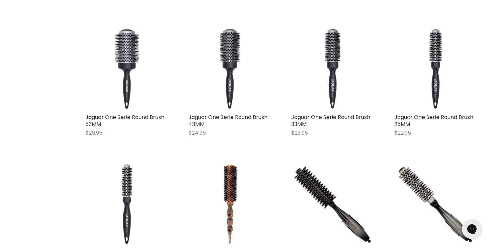 This screenshot has width=492, height=248. I want to click on img: Brushworx Mystique Hot Tube Brushes, so click(436, 205).